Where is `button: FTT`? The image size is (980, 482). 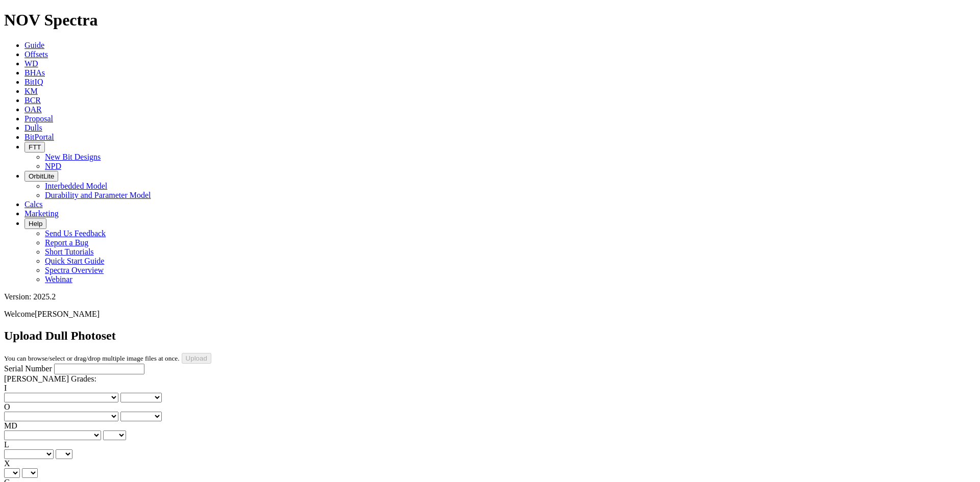 button: FTT is located at coordinates (35, 147).